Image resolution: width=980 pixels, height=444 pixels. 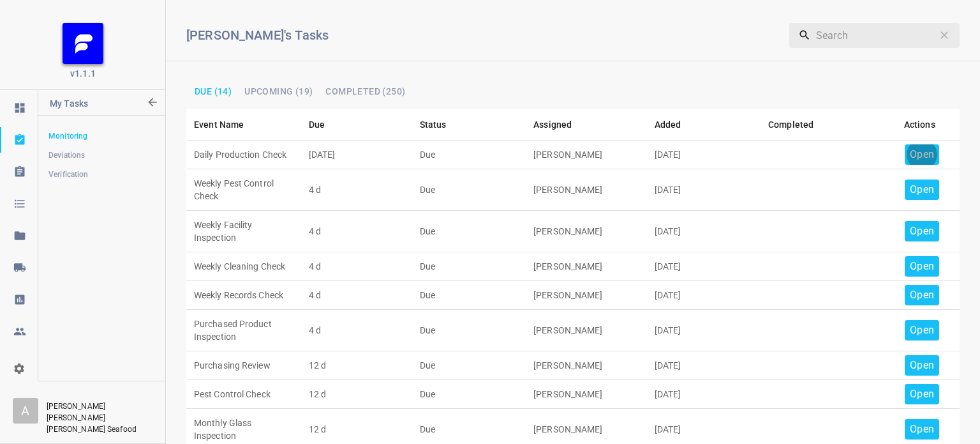 I want to click on span: Due, so click(x=325, y=125).